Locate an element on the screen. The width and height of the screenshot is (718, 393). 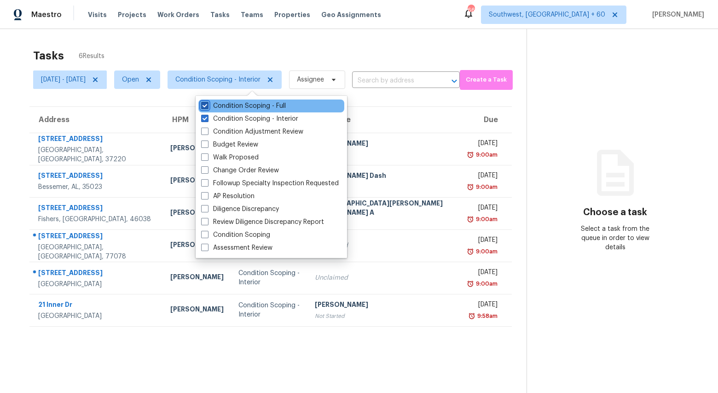
span: Tasks is located at coordinates (220, 15).